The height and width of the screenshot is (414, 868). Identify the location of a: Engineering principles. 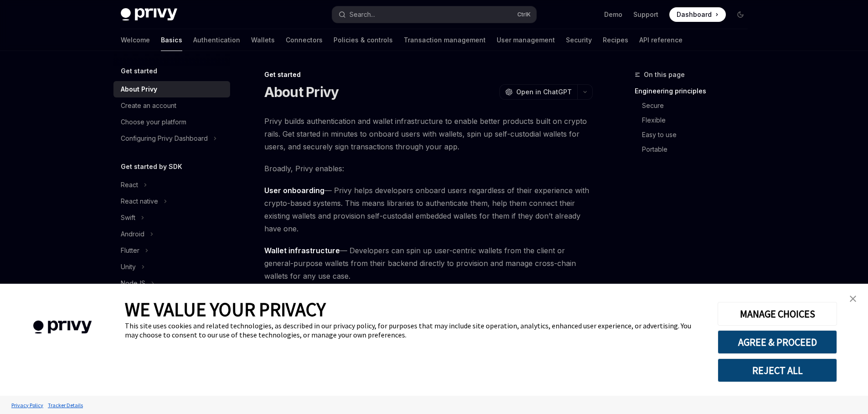
(695, 91).